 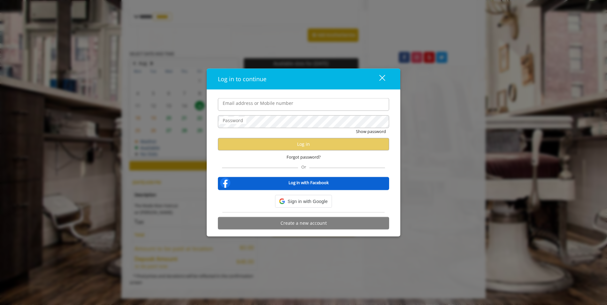 What do you see at coordinates (304, 157) in the screenshot?
I see `span: Forgot password?` at bounding box center [304, 157].